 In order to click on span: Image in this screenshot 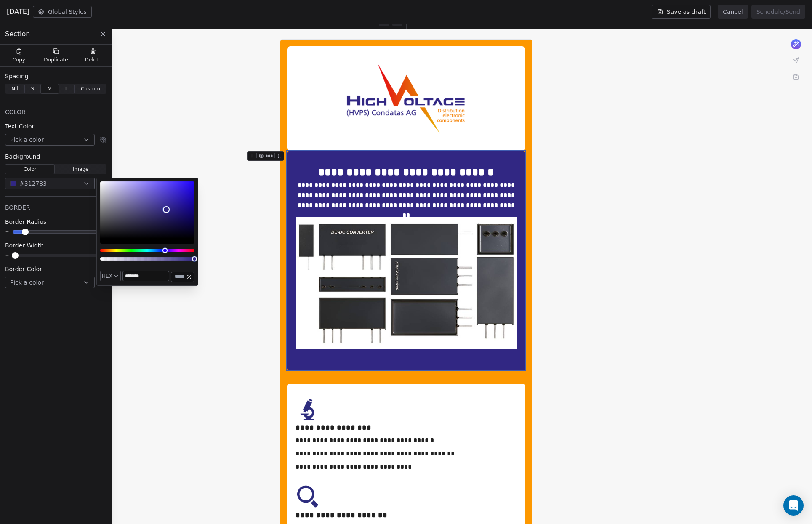, I will do `click(81, 169)`.